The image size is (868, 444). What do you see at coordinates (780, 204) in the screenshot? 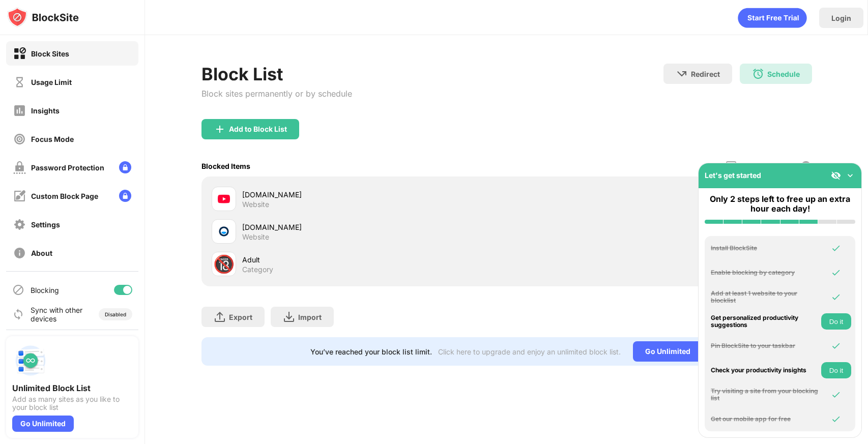
I see `div: Only 2 steps left to free up an extra hour each day!` at bounding box center [780, 204].